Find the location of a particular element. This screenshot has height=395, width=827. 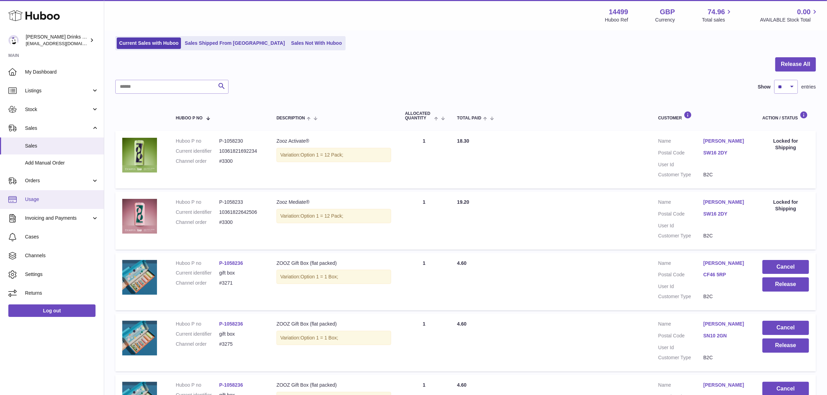

span: Returns is located at coordinates (62, 293).